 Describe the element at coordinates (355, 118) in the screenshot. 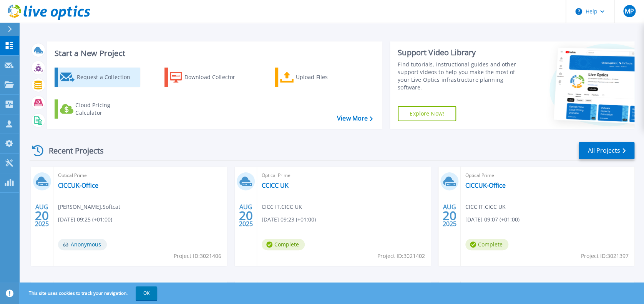

I see `a: View More` at that location.